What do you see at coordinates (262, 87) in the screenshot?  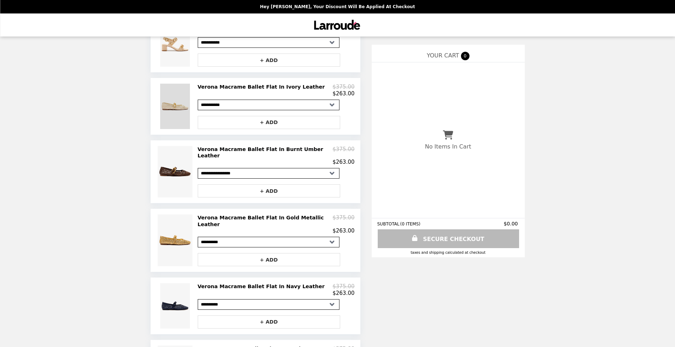 I see `h2: Verona Macrame Ballet Flat In Ivory Leather` at bounding box center [262, 87].